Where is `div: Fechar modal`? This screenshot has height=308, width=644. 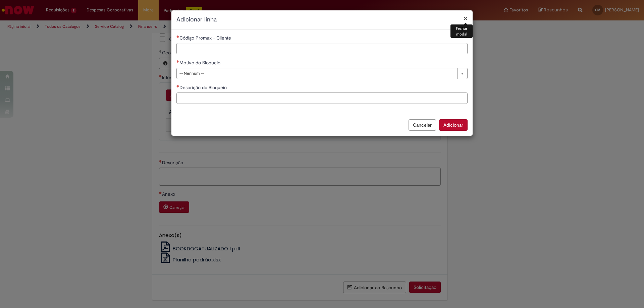 div: Fechar modal is located at coordinates (461, 31).